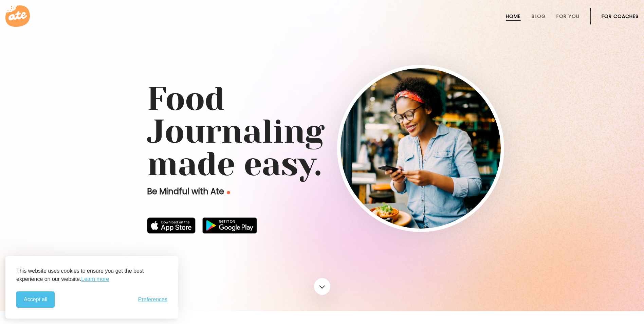 Image resolution: width=644 pixels, height=324 pixels. Describe the element at coordinates (95, 279) in the screenshot. I see `a: Learn more` at that location.